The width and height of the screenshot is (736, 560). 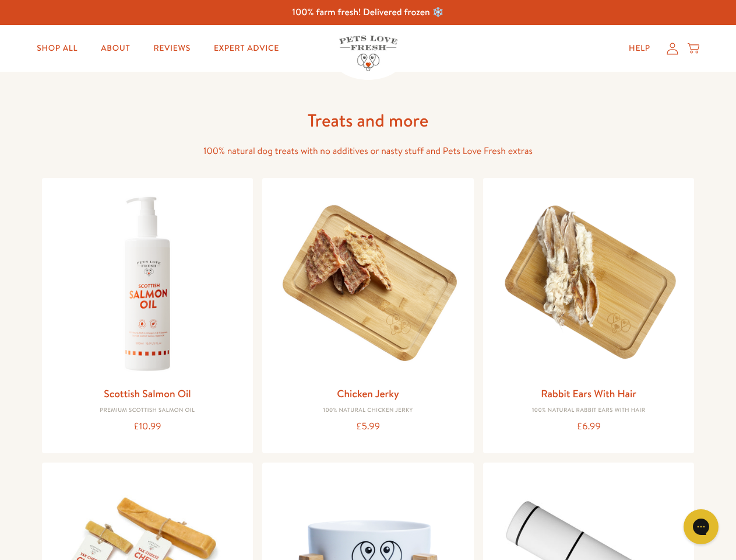 What do you see at coordinates (247, 49) in the screenshot?
I see `a: Expert Advice` at bounding box center [247, 49].